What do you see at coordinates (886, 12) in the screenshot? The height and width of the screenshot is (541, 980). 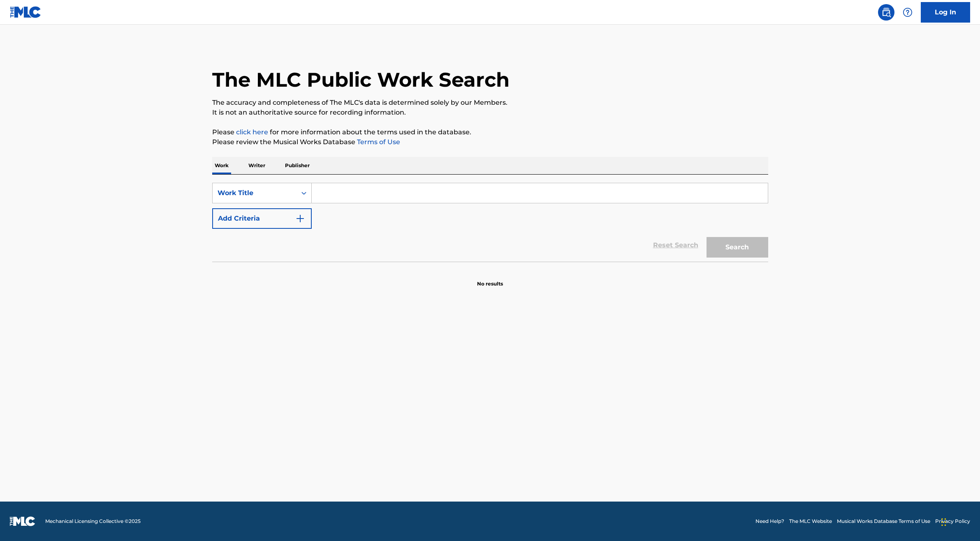 I see `a: Public Search` at bounding box center [886, 12].